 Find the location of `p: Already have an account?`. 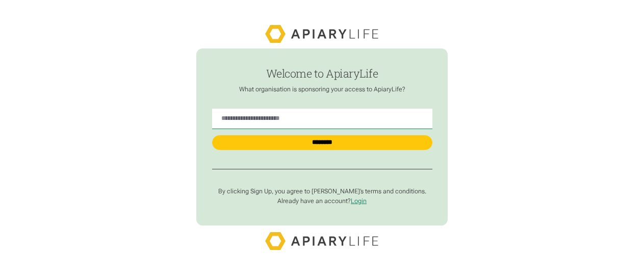

p: Already have an account? is located at coordinates (322, 201).